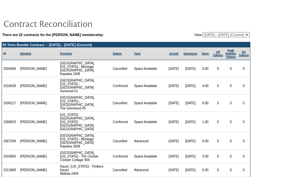  Describe the element at coordinates (205, 157) in the screenshot. I see `td: 3.00` at that location.